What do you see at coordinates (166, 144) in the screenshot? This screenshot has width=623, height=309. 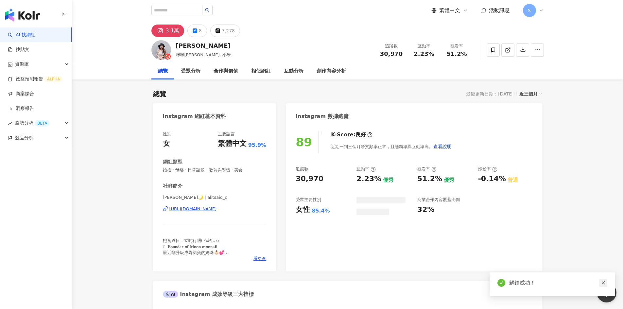 I see `div: 女` at bounding box center [166, 144].